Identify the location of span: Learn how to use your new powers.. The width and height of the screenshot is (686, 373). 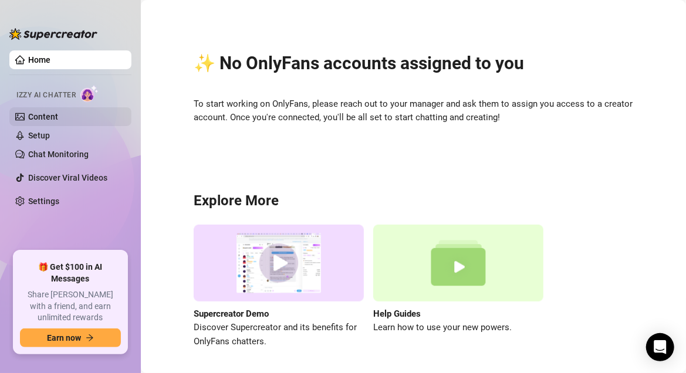
(458, 328).